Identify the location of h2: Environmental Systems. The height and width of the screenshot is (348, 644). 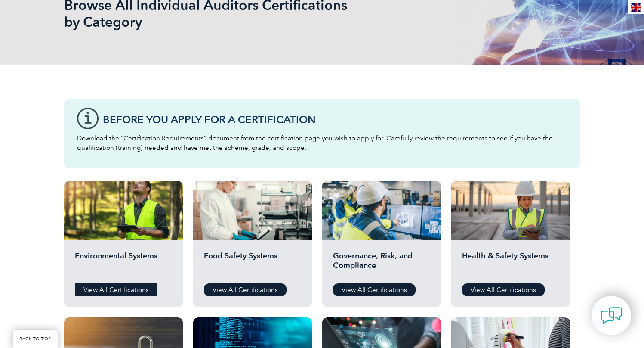
(123, 264).